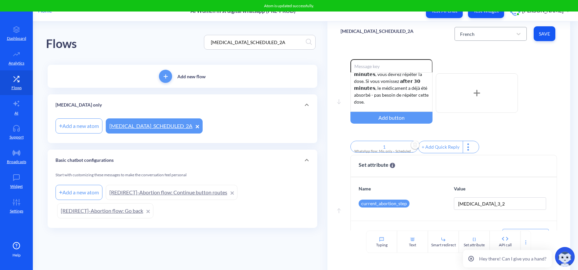  What do you see at coordinates (392, 92) in the screenshot?
I see `div: Voici un rappel rapide de comment prendre les pilules : Placez 𝟰 𝗽𝗶𝗹𝘂𝗹𝗲𝘀 (𝟮𝟬𝟬 𝗺𝗰𝗴 𝗰𝗵𝗮𝗰𝘂𝗻𝗲) sous v...` at bounding box center [392, 92].